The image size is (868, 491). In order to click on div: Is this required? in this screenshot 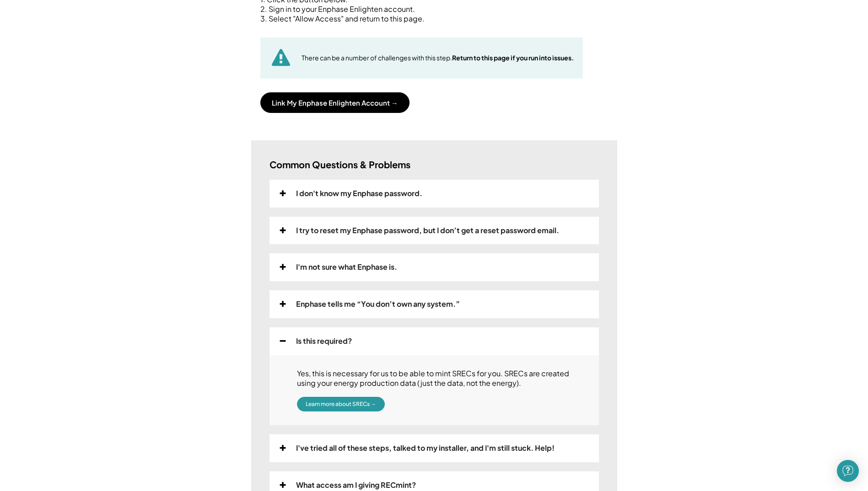, I will do `click(324, 341)`.